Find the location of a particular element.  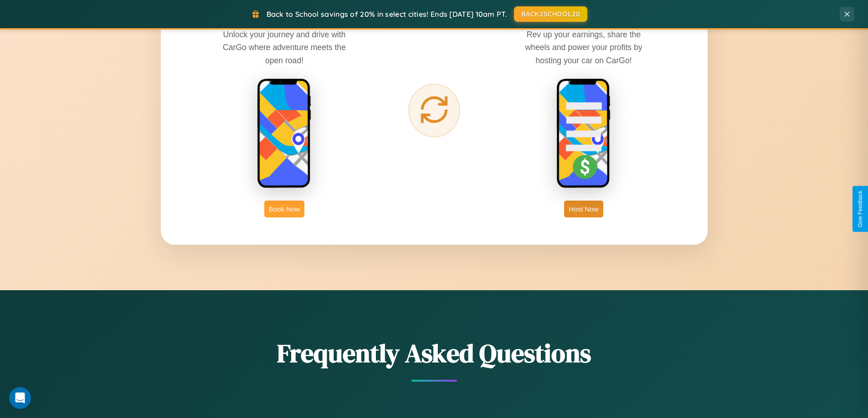

div: Open Intercom Messenger is located at coordinates (20, 398).